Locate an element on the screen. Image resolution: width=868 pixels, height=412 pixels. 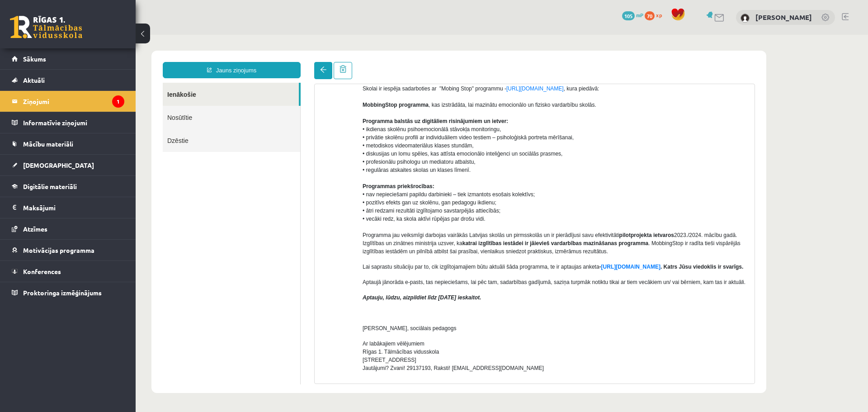
span: Atzīmes is located at coordinates (35, 228).